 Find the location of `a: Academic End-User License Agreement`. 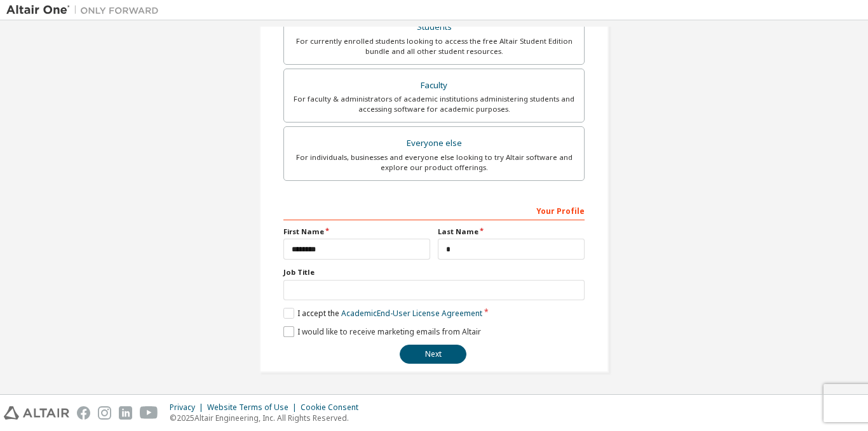

a: Academic End-User License Agreement is located at coordinates (412, 313).